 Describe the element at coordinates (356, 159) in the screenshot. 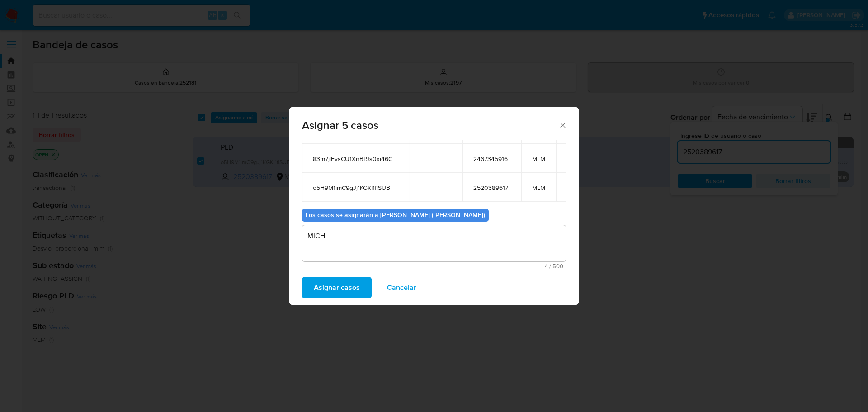

I see `span: 83m7jlFvsCU1XnBPJs0xi46C` at that location.